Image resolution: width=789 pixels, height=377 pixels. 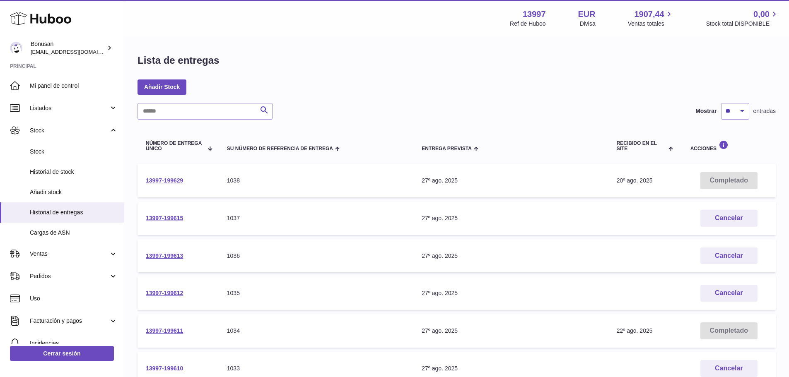 I want to click on span: Incidencias, so click(x=74, y=343).